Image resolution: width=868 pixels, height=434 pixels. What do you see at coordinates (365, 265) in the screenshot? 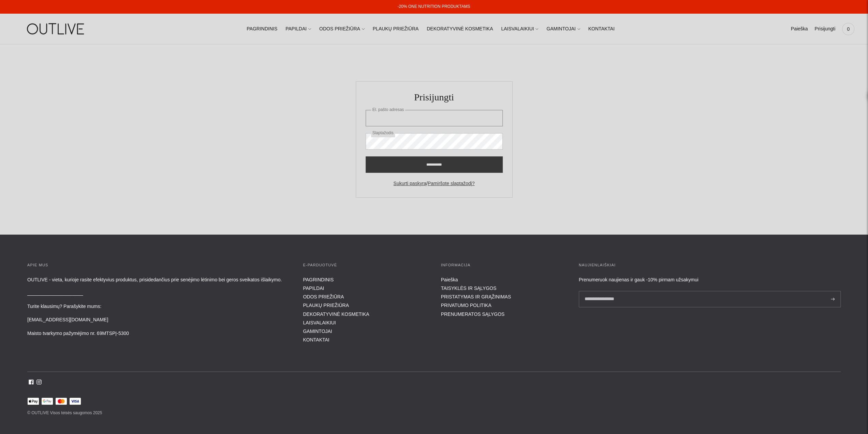
I see `h3: E-parduotuvė` at bounding box center [365, 265].